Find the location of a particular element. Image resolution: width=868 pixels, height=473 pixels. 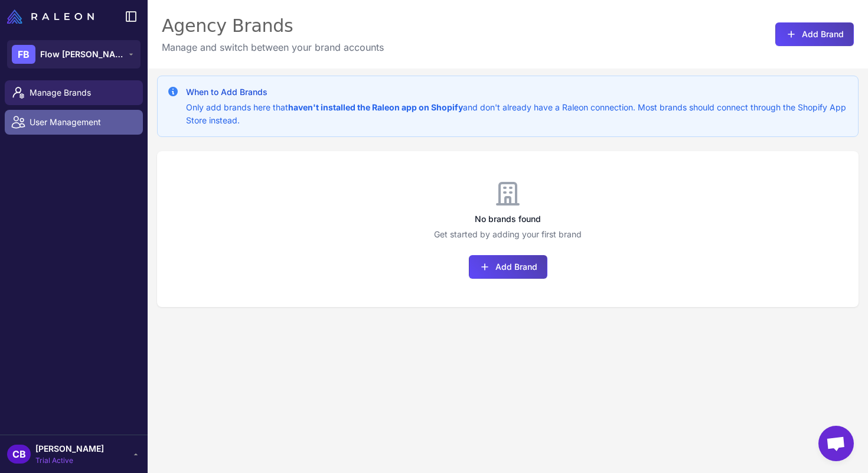

p: Manage and switch between your brand accounts is located at coordinates (273, 47).